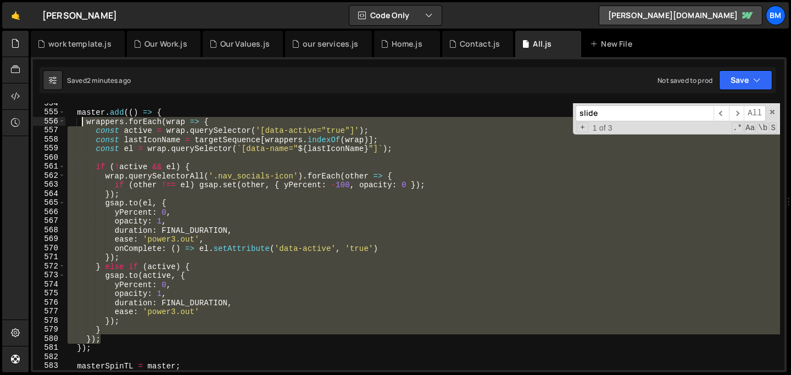 This screenshot has height=375, width=791. I want to click on div: 583, so click(49, 366).